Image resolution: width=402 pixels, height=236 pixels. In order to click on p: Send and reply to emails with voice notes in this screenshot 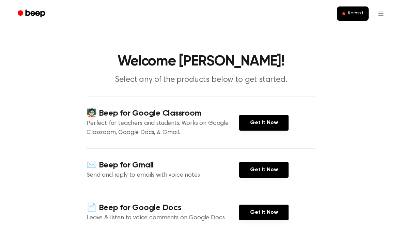, I will do `click(163, 175)`.